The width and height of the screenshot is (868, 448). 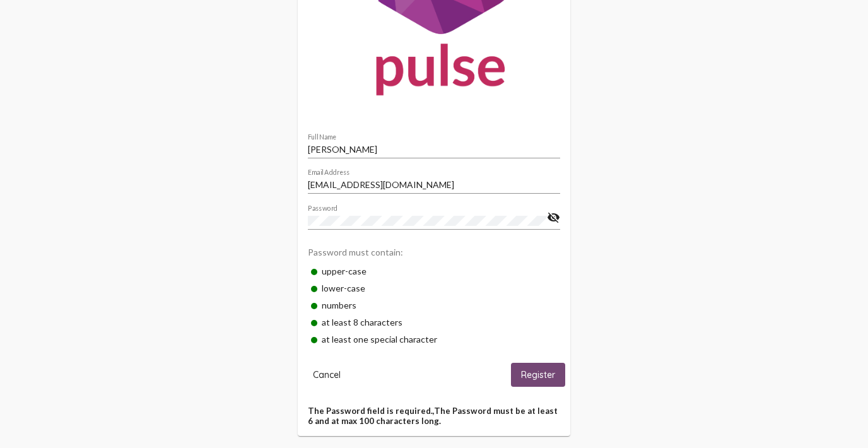 What do you see at coordinates (434, 305) in the screenshot?
I see `div: numbers` at bounding box center [434, 305].